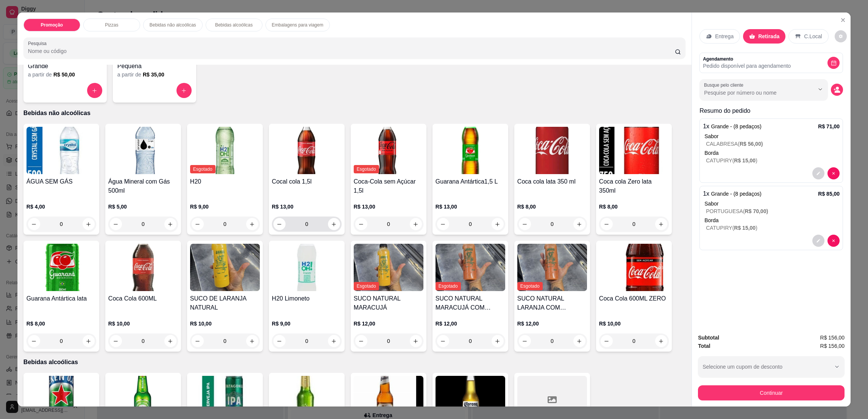 This screenshot has width=868, height=419. What do you see at coordinates (552, 303) in the screenshot?
I see `h4: SUCO NATURAL LARANJA COM MORANGO` at bounding box center [552, 303].